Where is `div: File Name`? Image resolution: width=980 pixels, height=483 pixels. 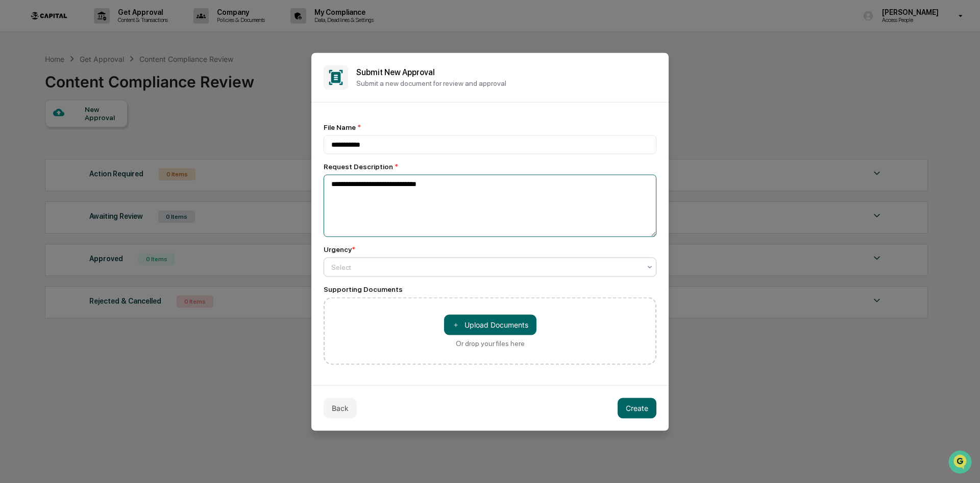 div: File Name is located at coordinates (490, 126).